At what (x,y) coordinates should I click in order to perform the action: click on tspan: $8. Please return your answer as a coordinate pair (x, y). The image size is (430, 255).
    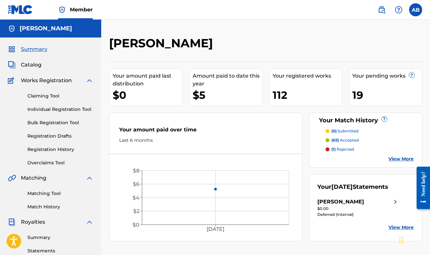
    Looking at the image, I should click on (136, 171).